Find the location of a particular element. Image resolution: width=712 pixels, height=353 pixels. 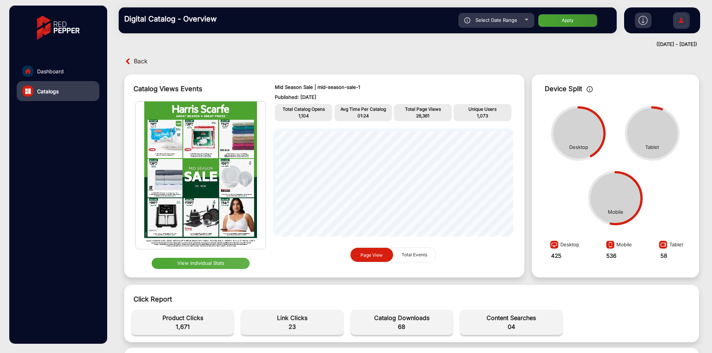

strong: 425 is located at coordinates (556, 256).